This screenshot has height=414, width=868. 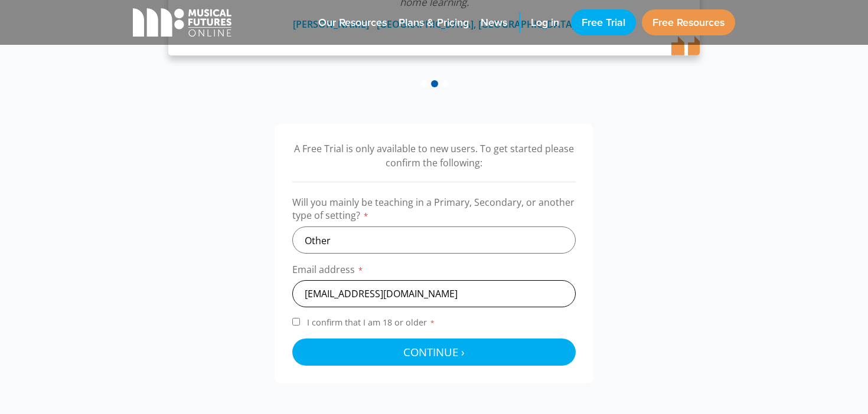 I want to click on span: I confirm that I am 18 or older, so click(x=371, y=322).